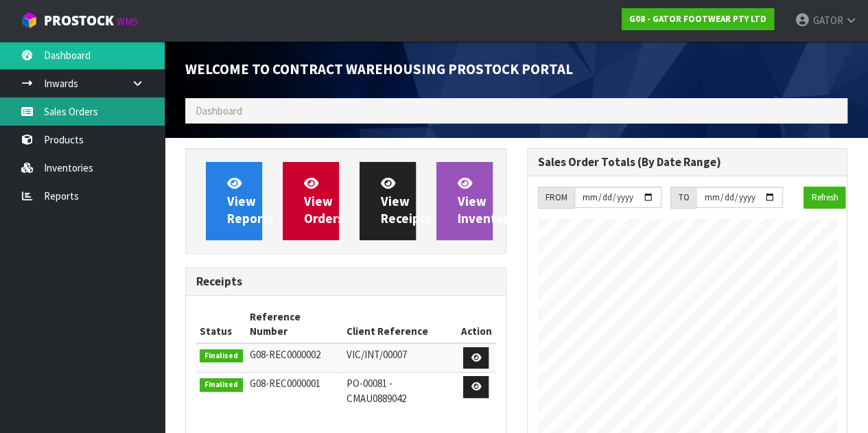  Describe the element at coordinates (310, 201) in the screenshot. I see `a: ViewOrders` at that location.